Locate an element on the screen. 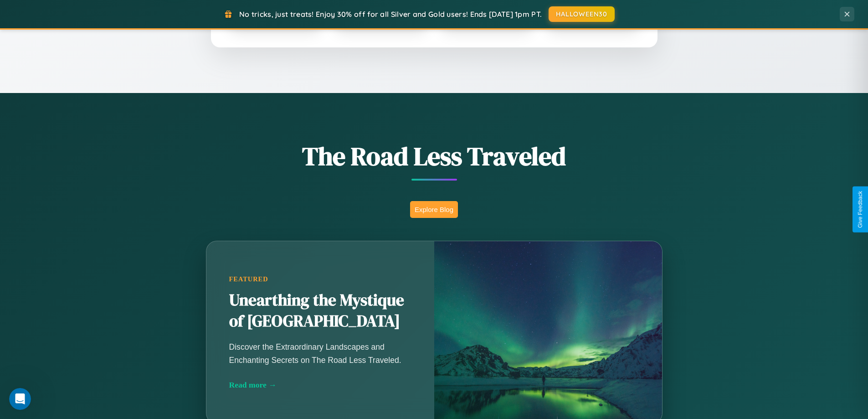 This screenshot has height=419, width=868. div: Featured is located at coordinates (320, 279).